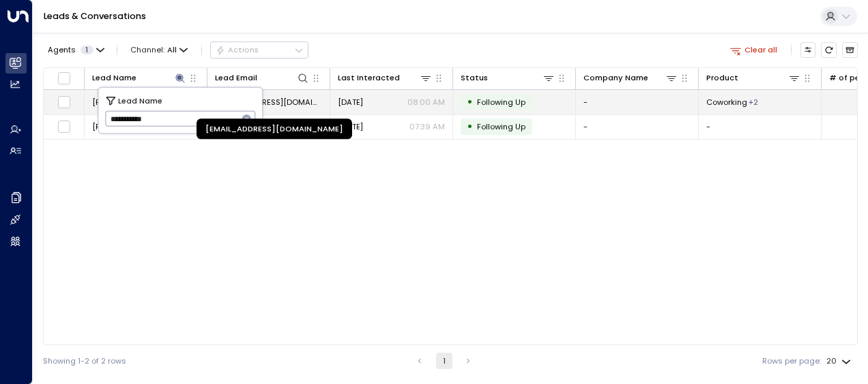  What do you see at coordinates (443, 362) in the screenshot?
I see `nav: pagination navigation` at bounding box center [443, 362].